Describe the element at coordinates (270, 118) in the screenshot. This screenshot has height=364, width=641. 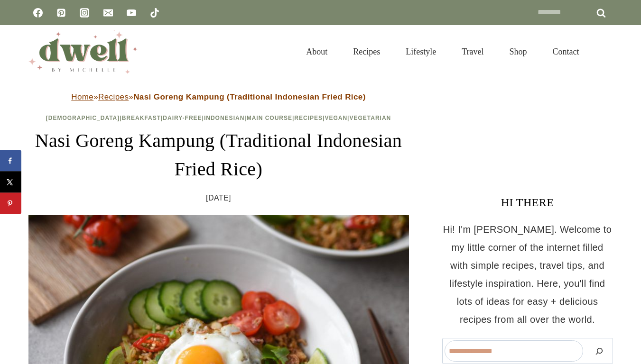
I see `a: Main Course` at that location.